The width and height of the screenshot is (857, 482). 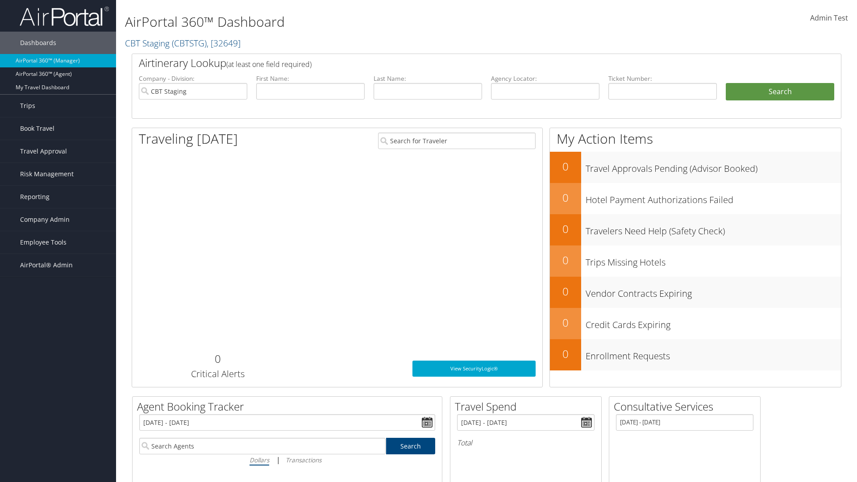 I want to click on label: Company - Division:, so click(x=193, y=79).